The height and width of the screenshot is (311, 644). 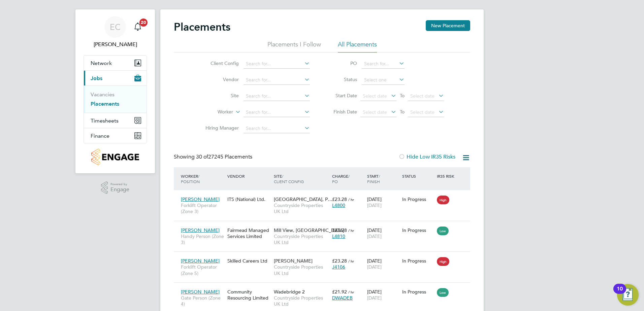 What do you see at coordinates (289, 292) in the screenshot?
I see `span: Wadebridge 2` at bounding box center [289, 292].